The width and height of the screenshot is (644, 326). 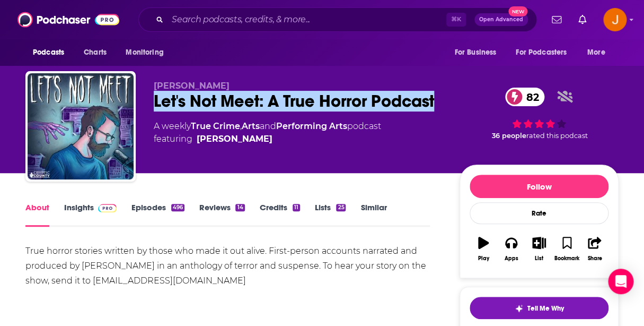 What do you see at coordinates (373, 214) in the screenshot?
I see `a: Similar` at bounding box center [373, 214].